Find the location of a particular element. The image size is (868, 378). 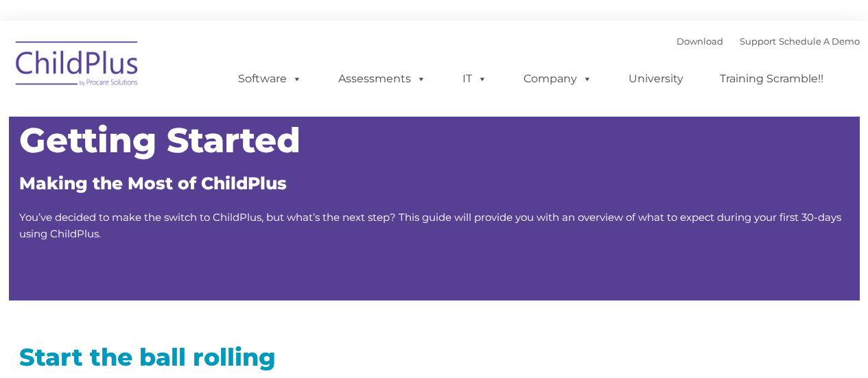

a: University is located at coordinates (656, 79).